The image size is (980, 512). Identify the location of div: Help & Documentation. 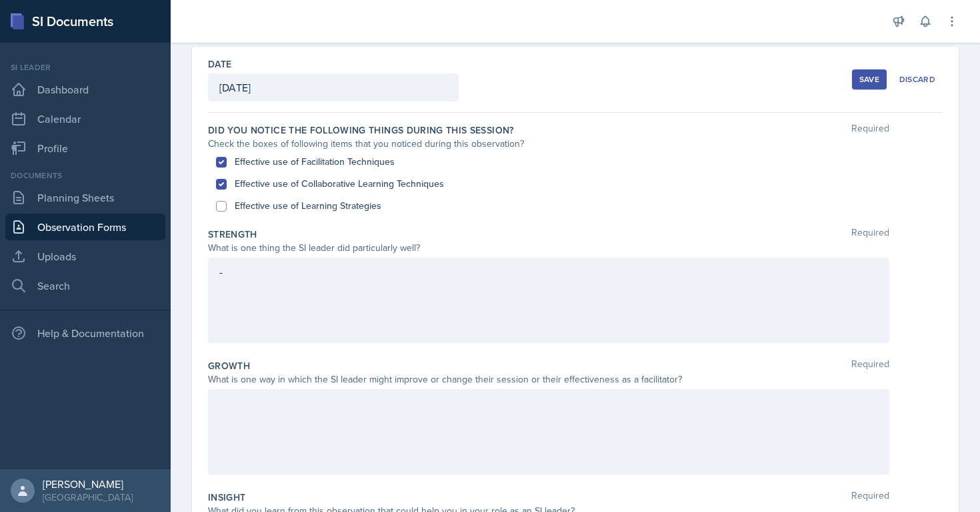
(85, 333).